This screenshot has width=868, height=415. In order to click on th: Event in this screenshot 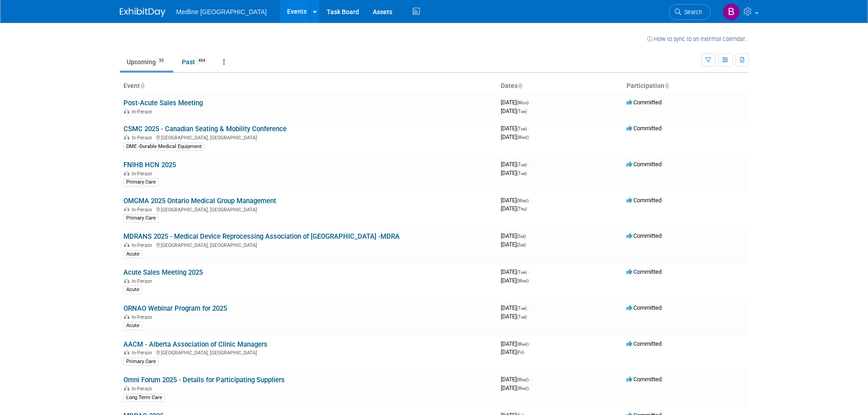, I will do `click(309, 86)`.